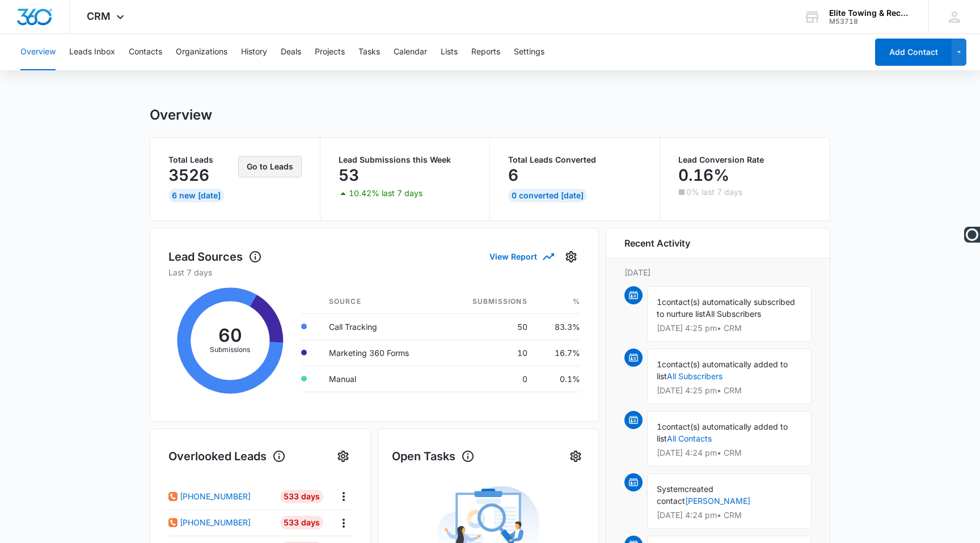 This screenshot has width=980, height=543. Describe the element at coordinates (369, 52) in the screenshot. I see `button: Tasks` at that location.